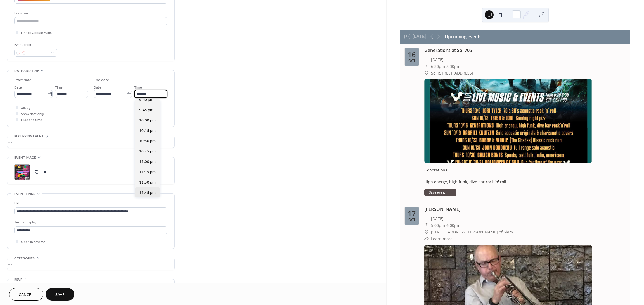 This screenshot has width=644, height=305. Describe the element at coordinates (26, 294) in the screenshot. I see `button: Cancel` at that location.